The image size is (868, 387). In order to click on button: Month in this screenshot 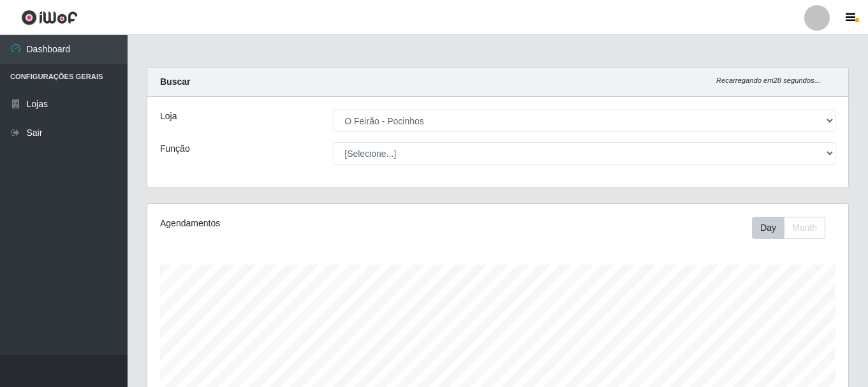, I will do `click(804, 228)`.